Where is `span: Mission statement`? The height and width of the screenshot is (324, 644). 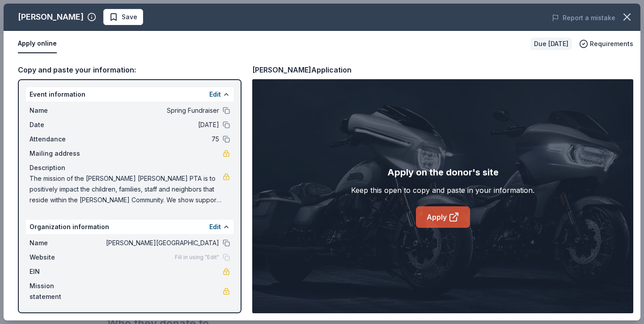
span: Mission statement is located at coordinates (60, 291).